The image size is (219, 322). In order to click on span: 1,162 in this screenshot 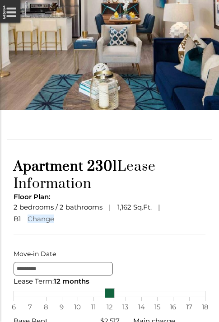, I will do `click(124, 207)`.